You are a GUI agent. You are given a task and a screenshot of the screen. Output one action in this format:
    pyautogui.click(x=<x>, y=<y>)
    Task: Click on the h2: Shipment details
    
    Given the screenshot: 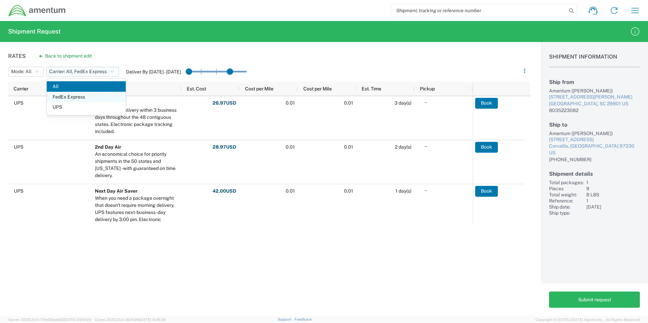 What is the action you would take?
    pyautogui.click(x=594, y=174)
    